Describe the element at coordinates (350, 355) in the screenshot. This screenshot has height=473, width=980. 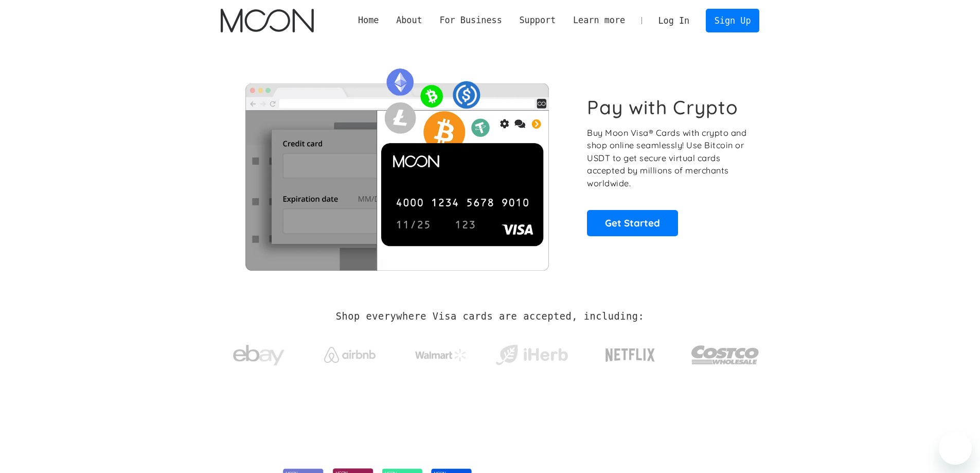
I see `img: Airbnb` at that location.